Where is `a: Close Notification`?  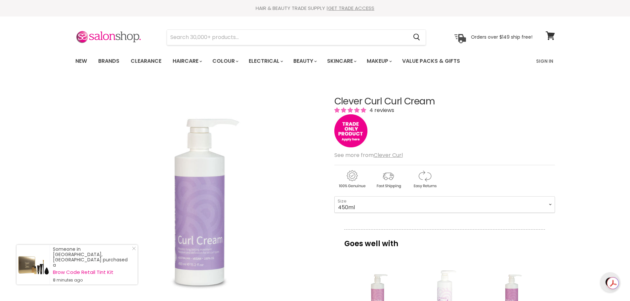 a: Close Notification is located at coordinates (133, 250).